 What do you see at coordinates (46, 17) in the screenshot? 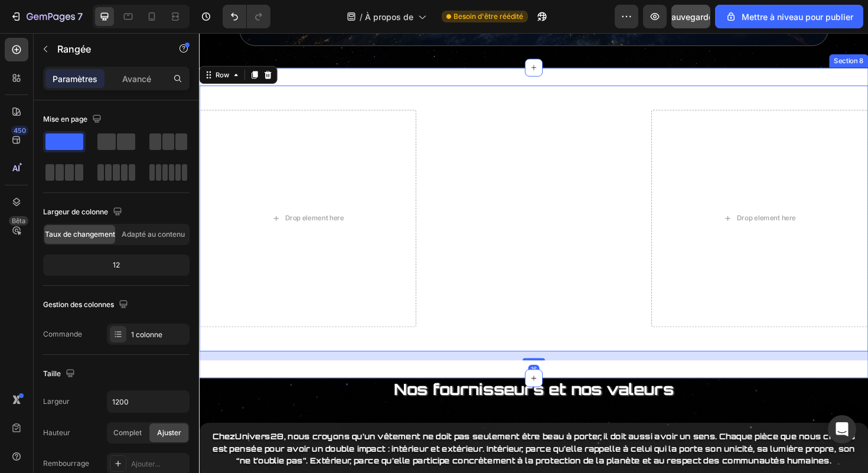
I see `button: 7` at bounding box center [46, 17].